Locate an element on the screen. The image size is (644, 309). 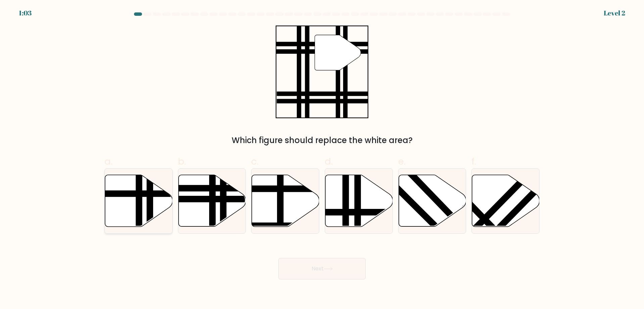
span: d. is located at coordinates (329, 161).